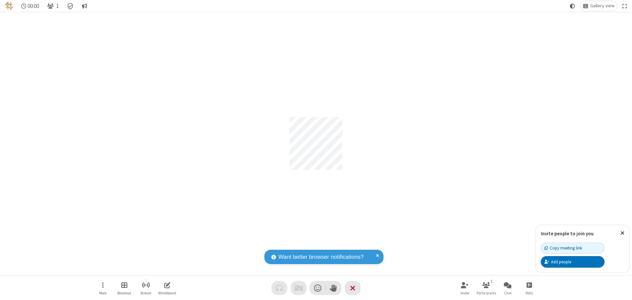 This screenshot has height=300, width=632. Describe the element at coordinates (30, 6) in the screenshot. I see `div: Timer` at that location.